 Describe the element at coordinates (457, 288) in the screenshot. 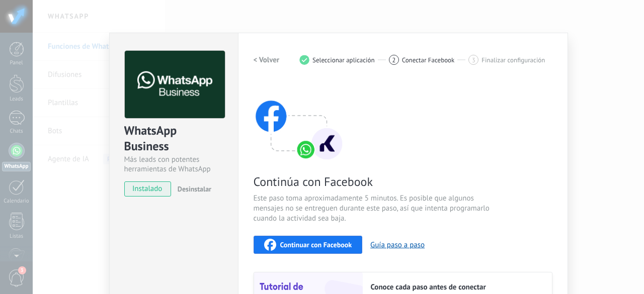

I see `h2: Conoce cada paso antes de conectar` at that location.